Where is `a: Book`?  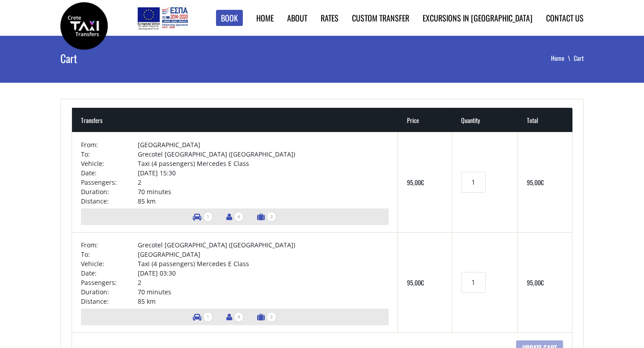 a: Book is located at coordinates (229, 18).